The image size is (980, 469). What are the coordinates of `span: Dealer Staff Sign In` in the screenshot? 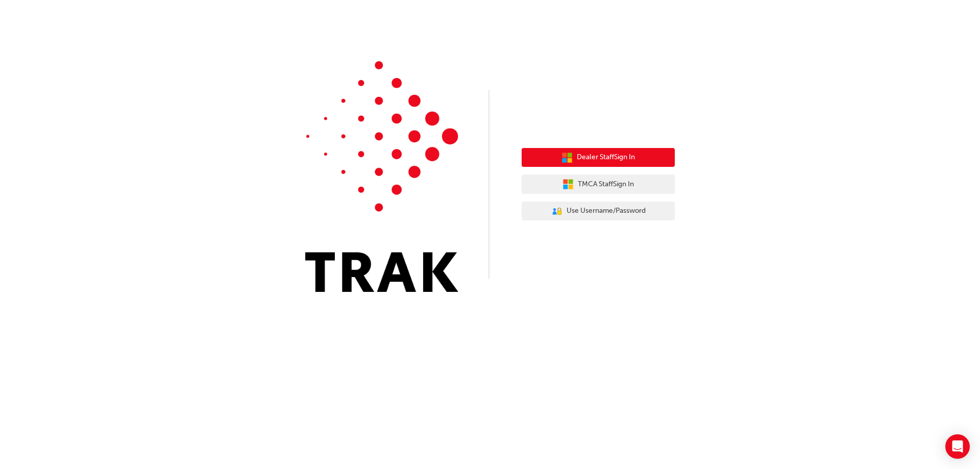 It's located at (606, 157).